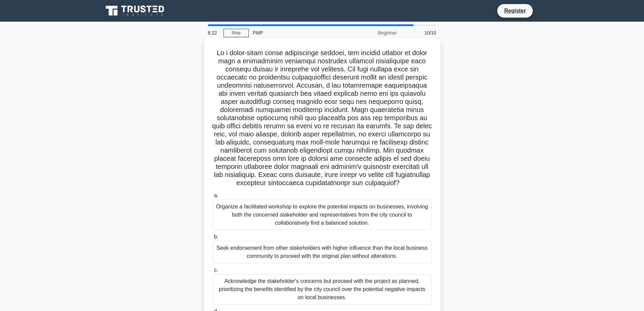 Image resolution: width=644 pixels, height=311 pixels. Describe the element at coordinates (322, 252) in the screenshot. I see `div: Seek endorsement from other stakeholders with higher influence than the local business community ...` at that location.